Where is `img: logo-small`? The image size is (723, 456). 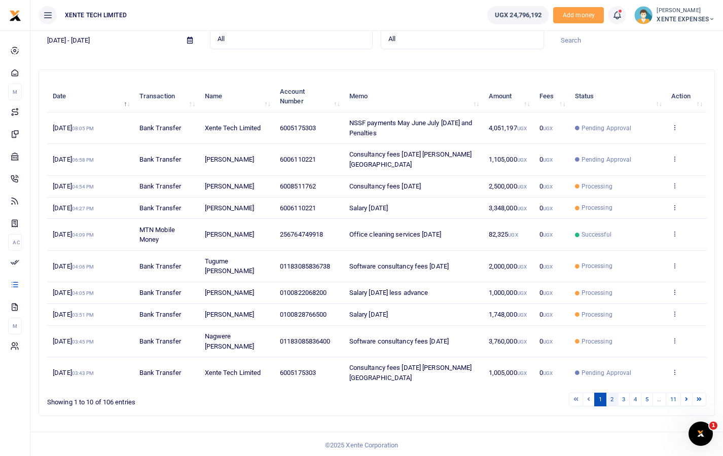 img: logo-small is located at coordinates (15, 16).